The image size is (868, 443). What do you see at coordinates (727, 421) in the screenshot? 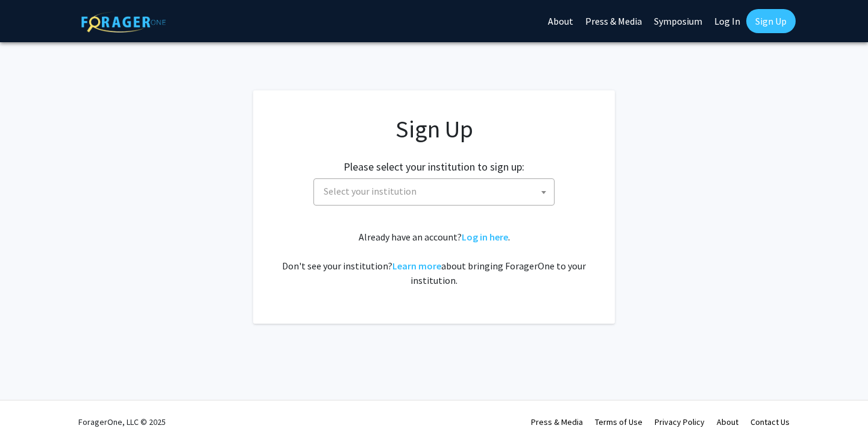
I see `a: About` at bounding box center [727, 421].